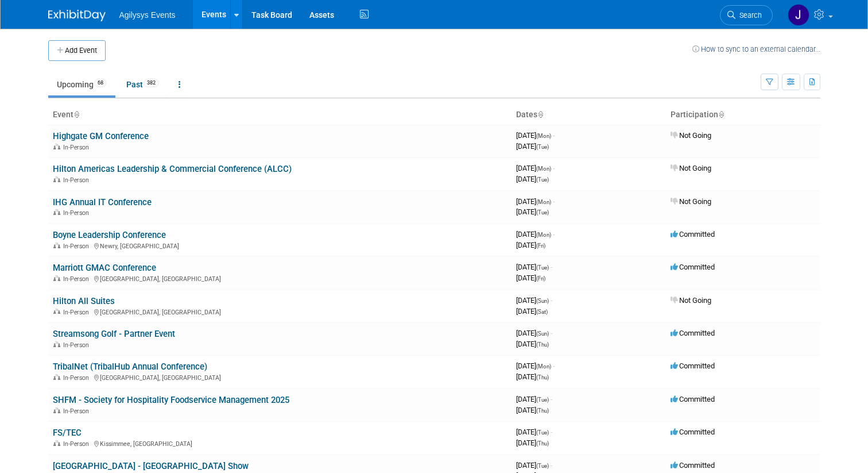 The height and width of the screenshot is (473, 868). Describe the element at coordinates (540, 114) in the screenshot. I see `a: Sort by Start Date` at that location.